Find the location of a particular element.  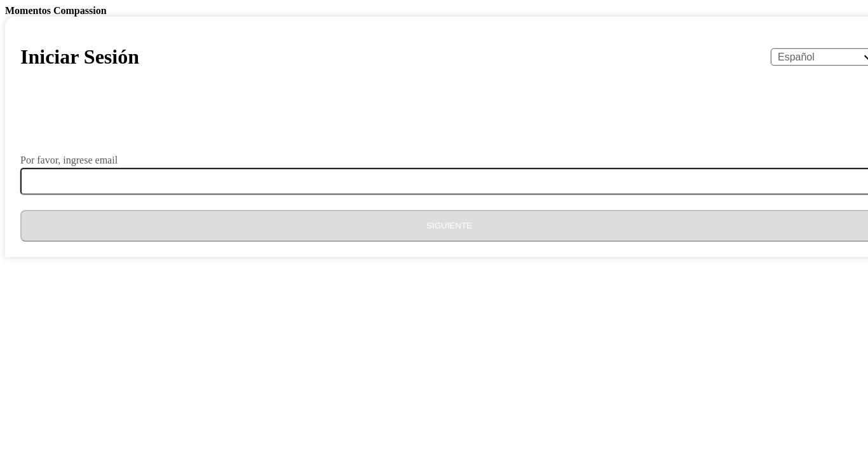

h1: Iniciar Sesión is located at coordinates (79, 57).